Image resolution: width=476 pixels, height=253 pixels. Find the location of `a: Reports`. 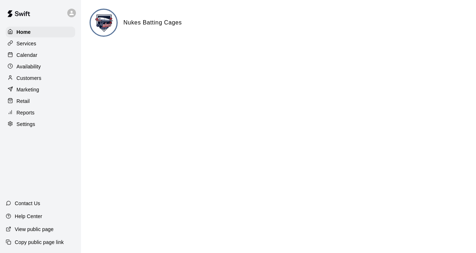

a: Reports is located at coordinates (40, 113).